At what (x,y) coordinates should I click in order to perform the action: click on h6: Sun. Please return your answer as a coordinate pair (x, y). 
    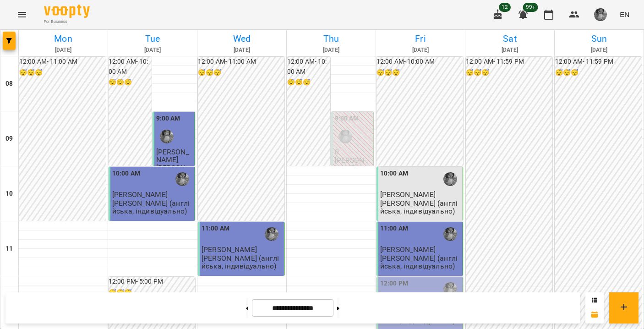
    Looking at the image, I should click on (599, 38).